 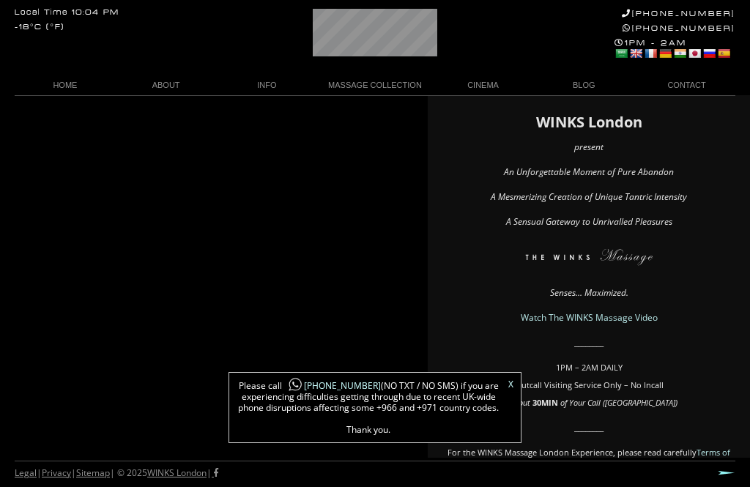 I want to click on span: 30, so click(x=537, y=402).